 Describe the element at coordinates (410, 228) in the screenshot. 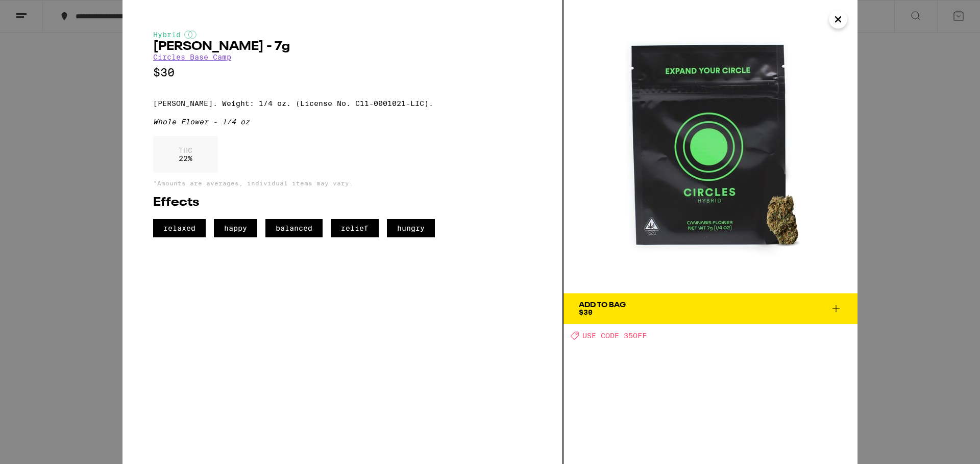

I see `span: hungry` at that location.